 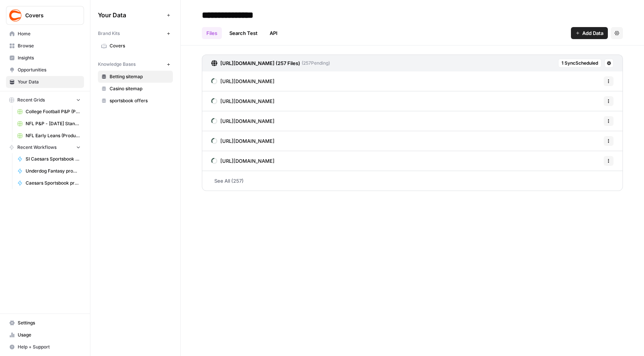 I want to click on a: Your Data, so click(x=45, y=82).